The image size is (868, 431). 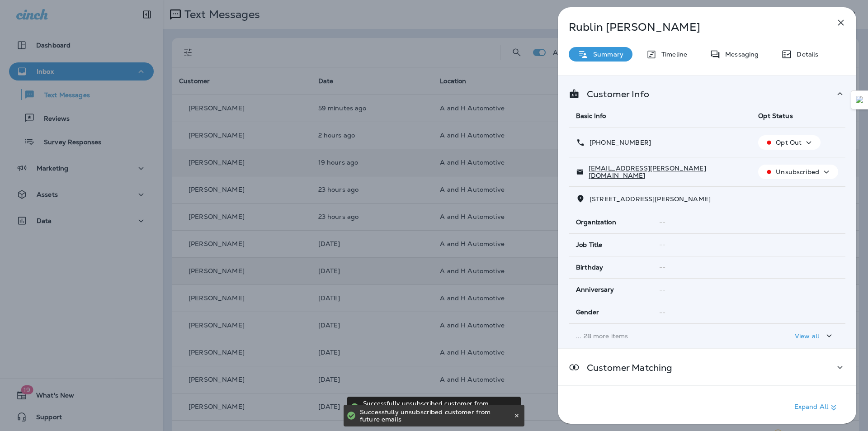 I want to click on p: Summary, so click(x=606, y=54).